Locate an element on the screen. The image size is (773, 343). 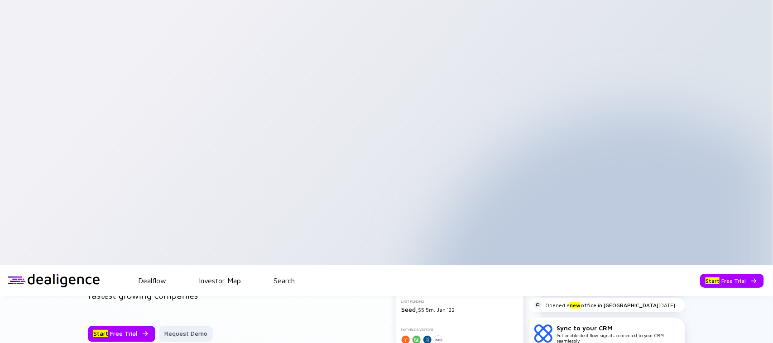
a: Investor Map is located at coordinates (220, 281).